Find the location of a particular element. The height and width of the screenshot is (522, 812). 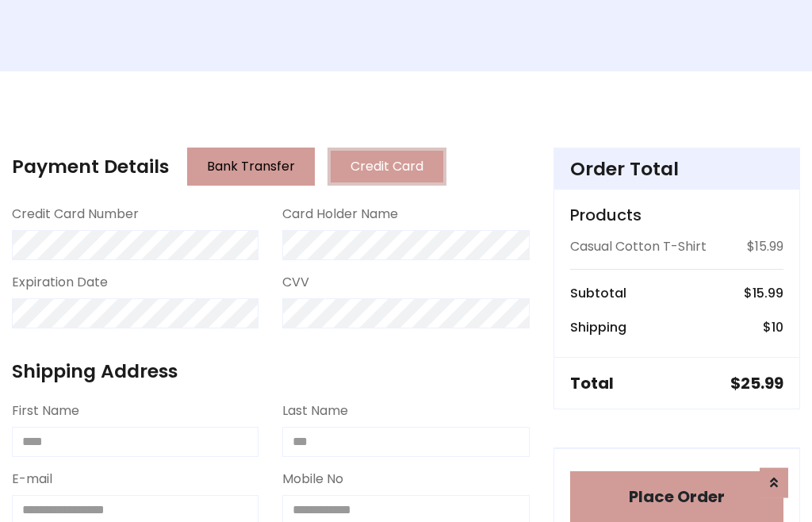

label: E-mail is located at coordinates (31, 479).